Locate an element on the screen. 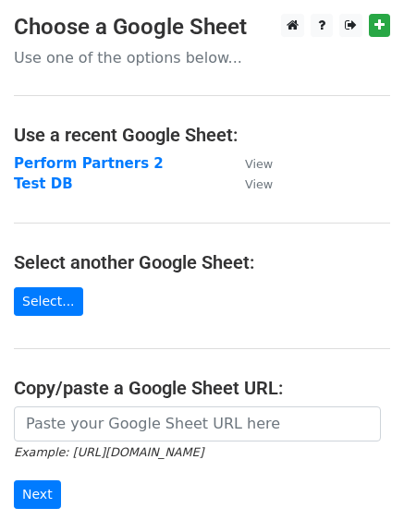  h3: Choose a Google Sheet is located at coordinates (202, 27).